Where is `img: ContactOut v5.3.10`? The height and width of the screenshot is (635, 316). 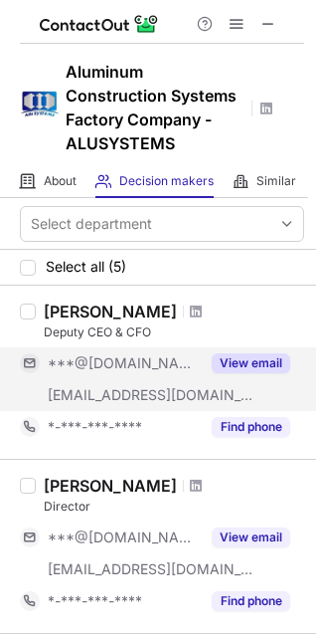 img: ContactOut v5.3.10 is located at coordinates (99, 24).